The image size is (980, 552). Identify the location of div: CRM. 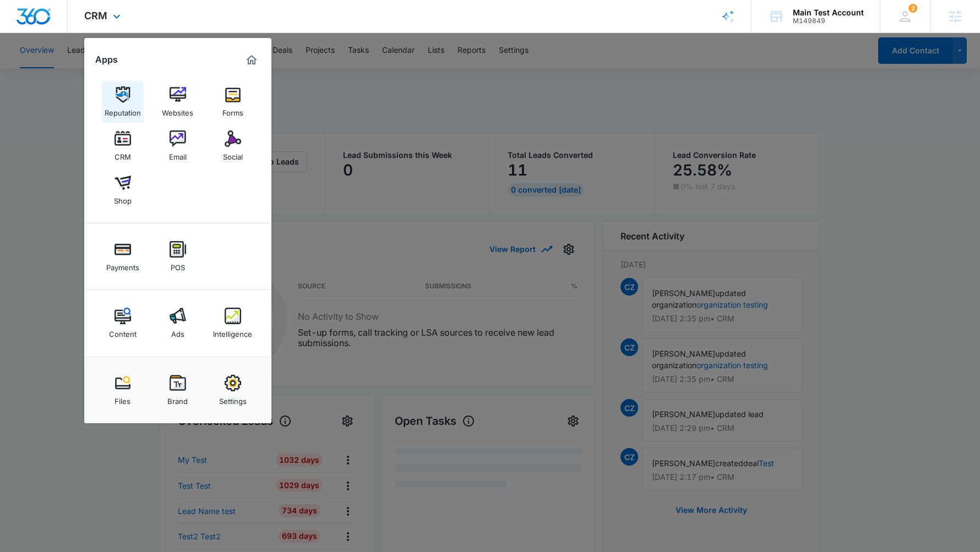
(123, 154).